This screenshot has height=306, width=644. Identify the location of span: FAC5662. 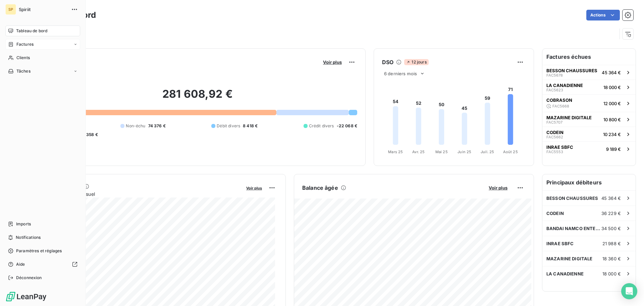
(555, 137).